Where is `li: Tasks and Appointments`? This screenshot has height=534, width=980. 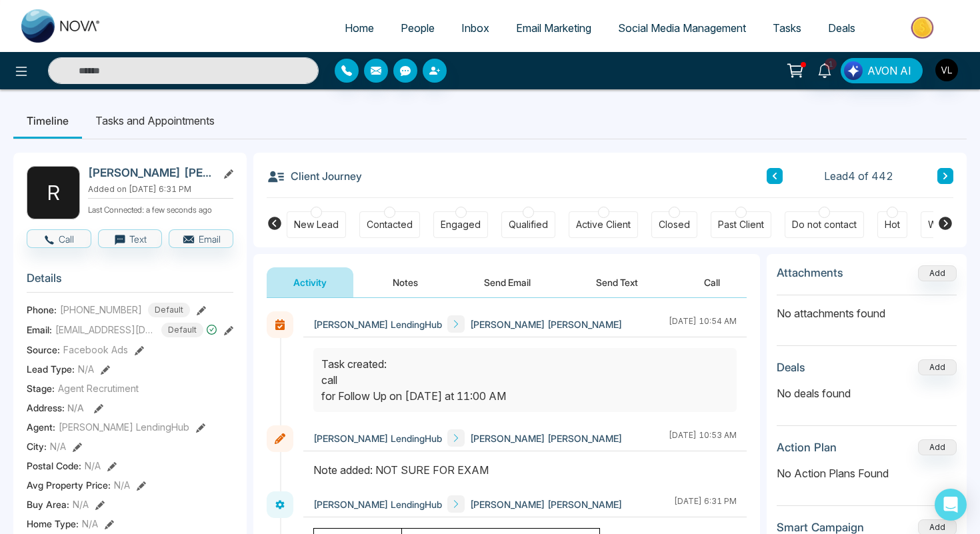 li: Tasks and Appointments is located at coordinates (155, 121).